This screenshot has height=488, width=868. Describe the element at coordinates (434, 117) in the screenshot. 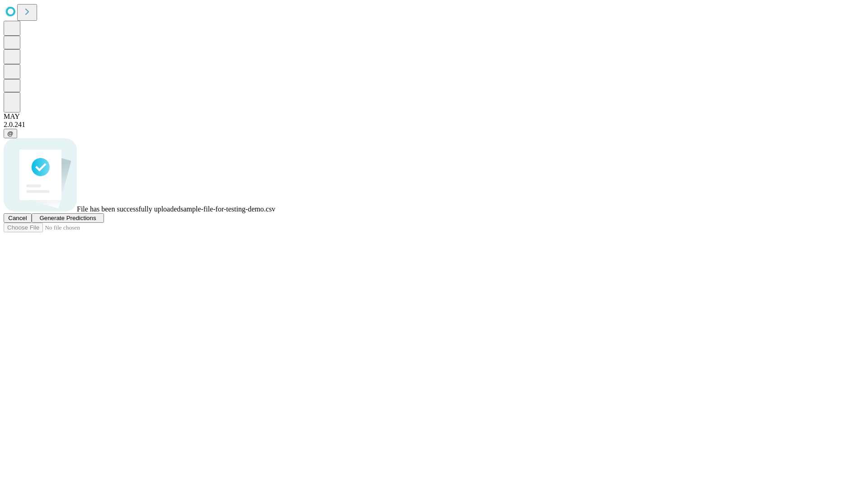

I see `div: MAY` at that location.